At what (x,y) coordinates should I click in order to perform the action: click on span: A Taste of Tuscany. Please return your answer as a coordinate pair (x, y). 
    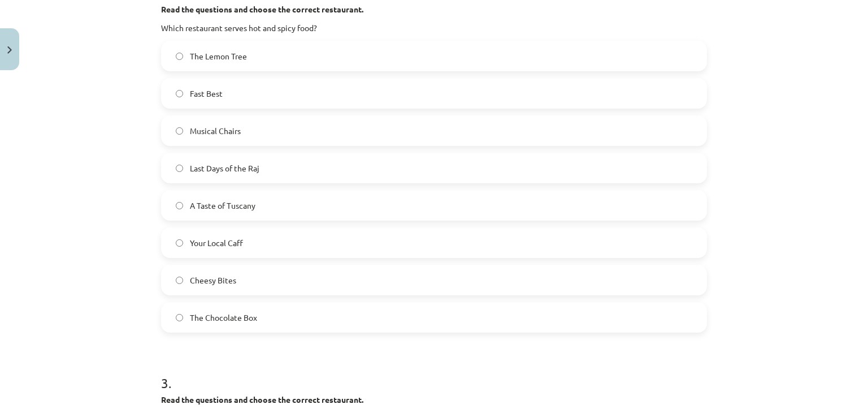
    Looking at the image, I should click on (223, 205).